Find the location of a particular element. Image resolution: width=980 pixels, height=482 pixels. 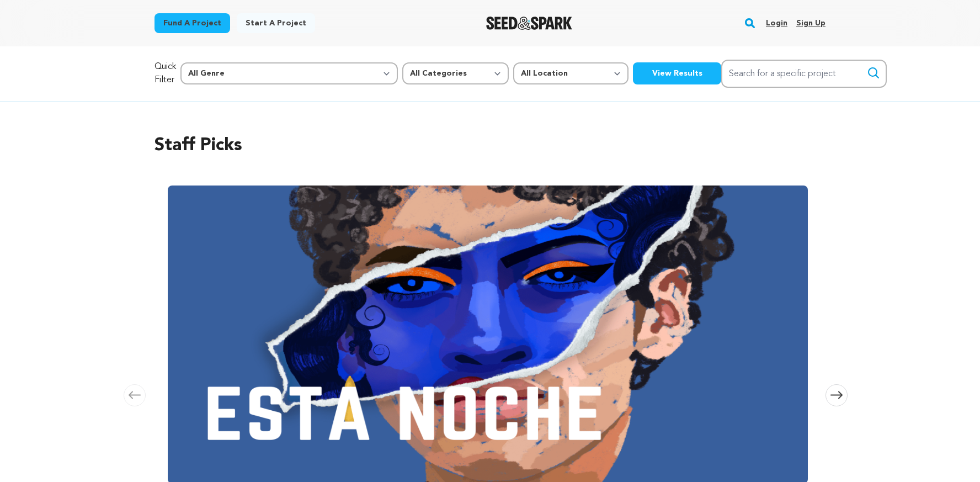

a: Sign up is located at coordinates (811, 23).